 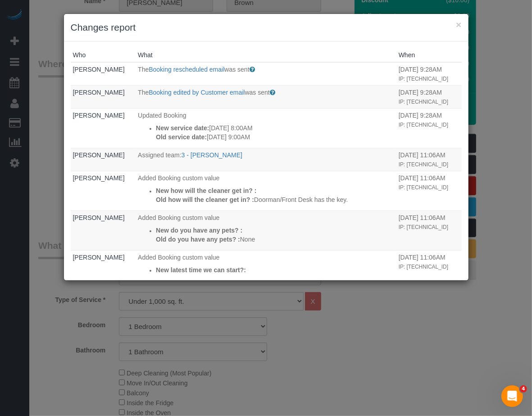 I want to click on span: Updated Booking, so click(x=162, y=115).